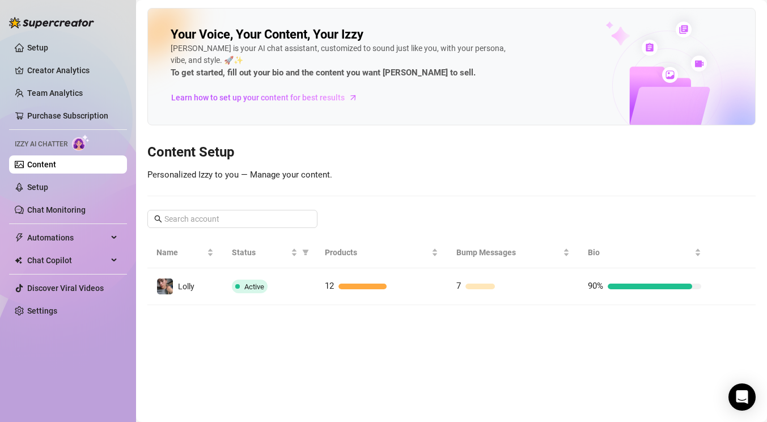  I want to click on span: thunderbolt, so click(19, 237).